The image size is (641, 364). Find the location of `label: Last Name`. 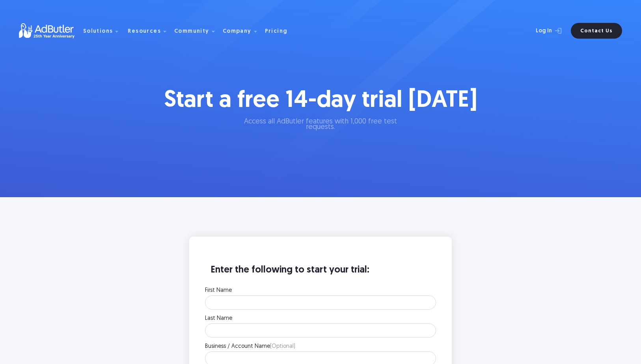

label: Last Name is located at coordinates (321, 319).